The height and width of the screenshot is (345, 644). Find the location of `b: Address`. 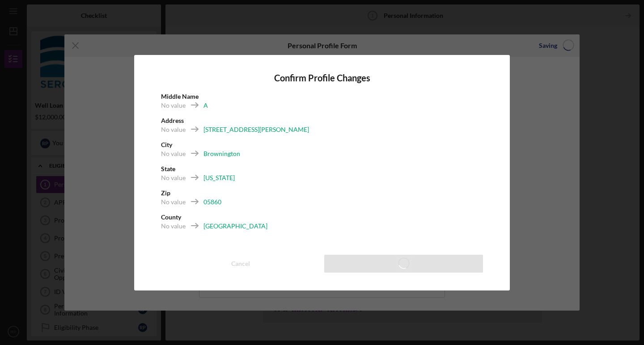

b: Address is located at coordinates (172, 120).